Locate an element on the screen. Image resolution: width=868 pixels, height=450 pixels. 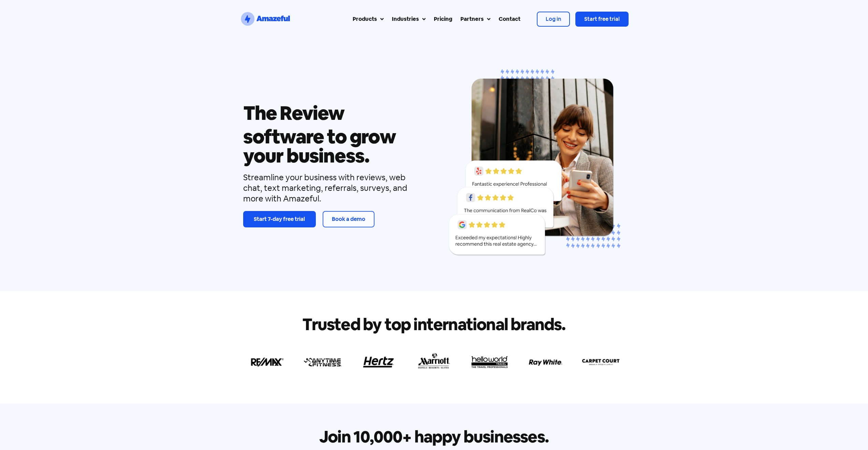
div: Contact is located at coordinates (510, 19).